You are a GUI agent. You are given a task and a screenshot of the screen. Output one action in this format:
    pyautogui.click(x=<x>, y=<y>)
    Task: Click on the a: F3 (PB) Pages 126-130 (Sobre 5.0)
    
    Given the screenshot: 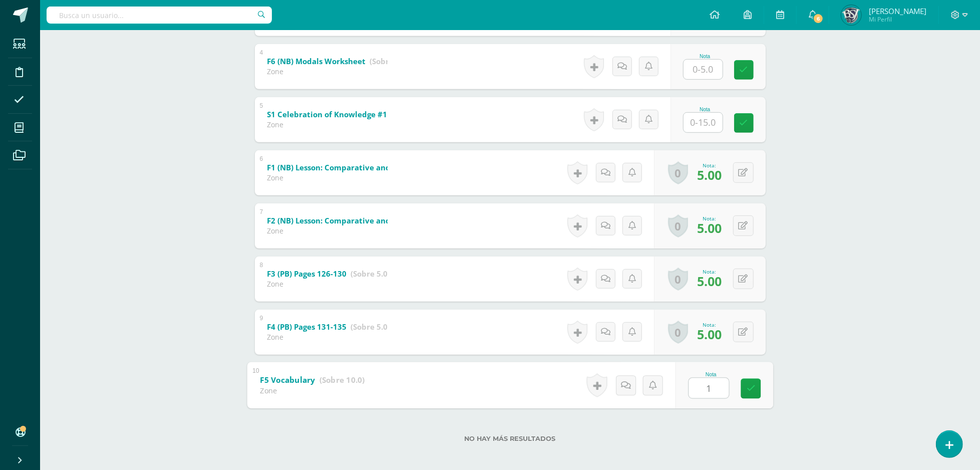 What is the action you would take?
    pyautogui.click(x=329, y=274)
    